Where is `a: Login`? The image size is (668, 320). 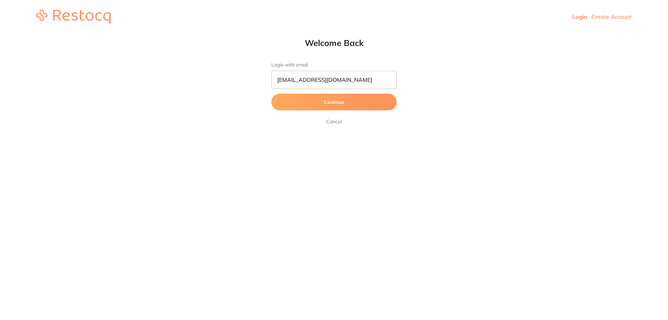
a: Login is located at coordinates (580, 17).